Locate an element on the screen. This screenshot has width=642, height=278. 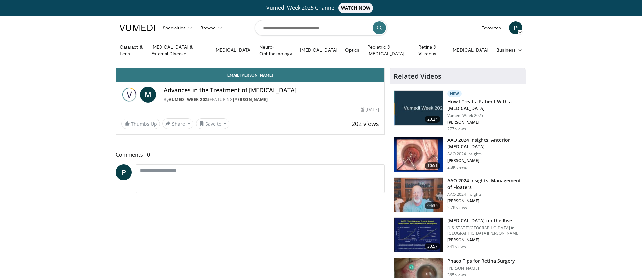
a: M is located at coordinates (148, 95).